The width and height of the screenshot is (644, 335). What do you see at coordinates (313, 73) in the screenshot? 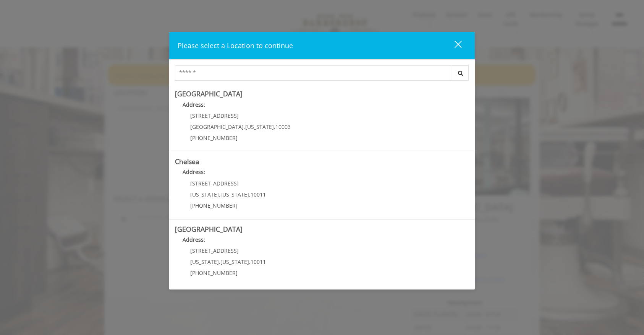
I see `input: Search Center` at bounding box center [313, 73].